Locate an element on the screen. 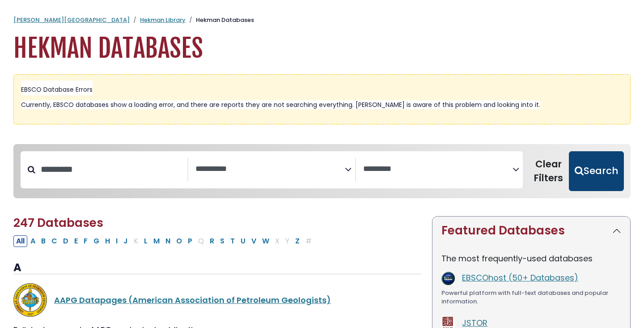 The image size is (644, 328). button: Filter Results B is located at coordinates (43, 241).